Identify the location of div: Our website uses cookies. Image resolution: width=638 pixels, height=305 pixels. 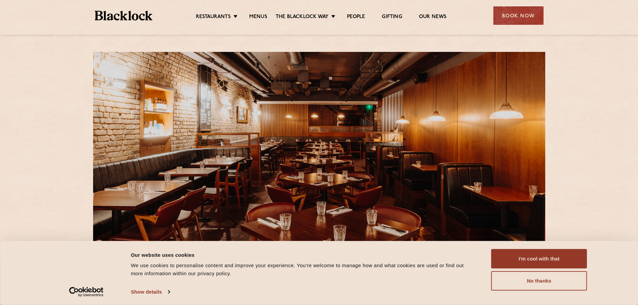
(304, 255).